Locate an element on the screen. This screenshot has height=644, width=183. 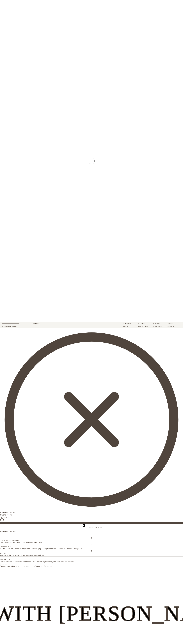
a: Practices is located at coordinates (127, 323).